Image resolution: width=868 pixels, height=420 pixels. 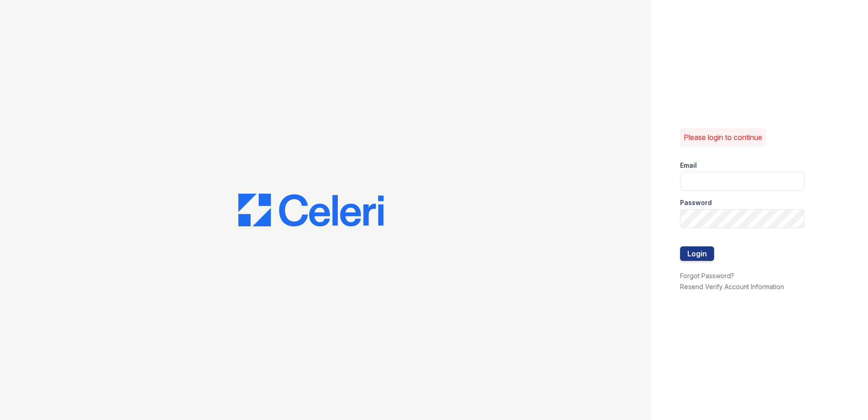 What do you see at coordinates (311, 210) in the screenshot?
I see `img: CE_Logo_Blue-a8612792a0a2168367f1c8372b55b34899dd931a85d93a1a3d3e32e68fde9ad4.png` at bounding box center [311, 210].